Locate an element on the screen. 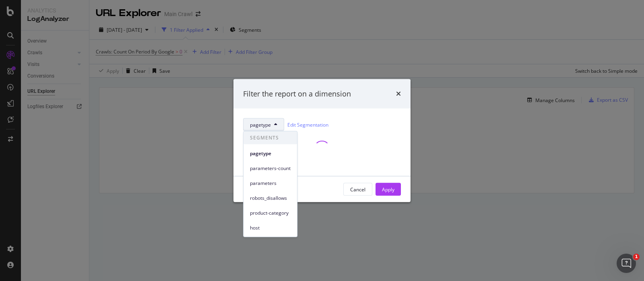 The image size is (644, 281). div: Cancel is located at coordinates (358, 189).